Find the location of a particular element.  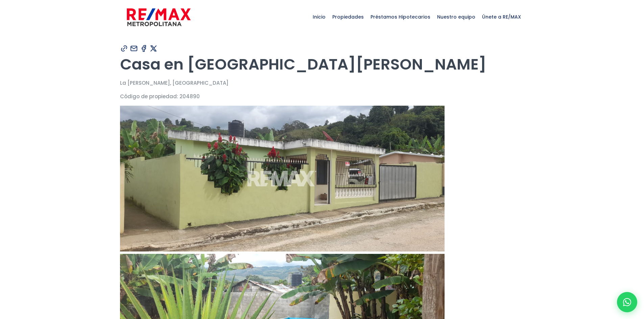

span: Propiedades is located at coordinates (348, 17).